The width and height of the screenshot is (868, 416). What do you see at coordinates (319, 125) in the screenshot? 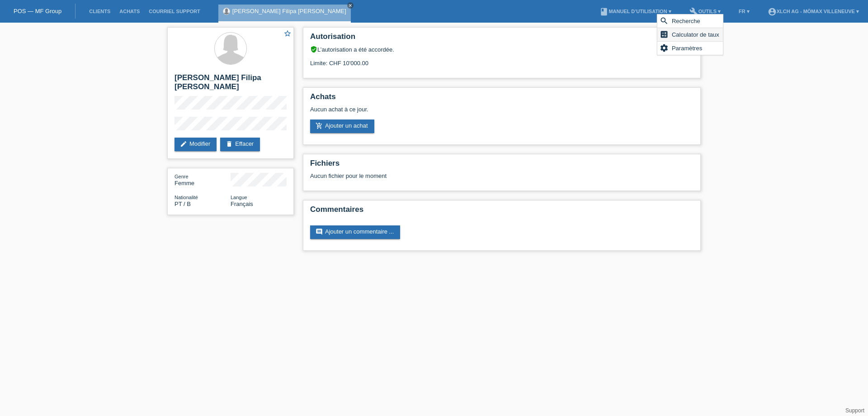
I see `i: add_shopping_cart` at bounding box center [319, 125].